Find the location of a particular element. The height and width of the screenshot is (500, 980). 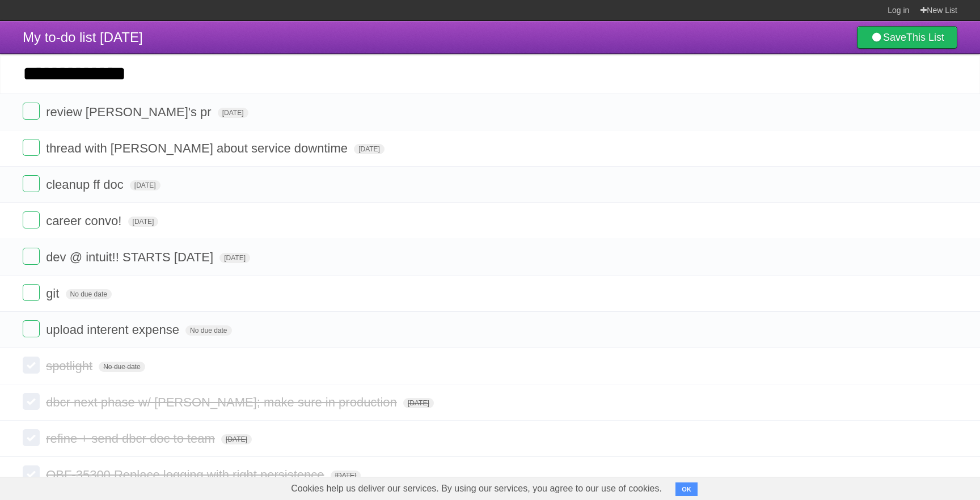

span: QBF-35300 Replace logging with right persistence is located at coordinates (186, 475).